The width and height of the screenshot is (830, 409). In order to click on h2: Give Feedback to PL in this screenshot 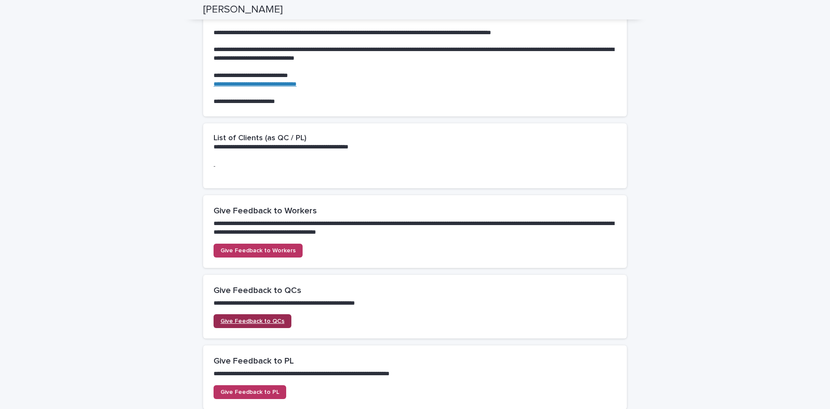, I will do `click(415, 361)`.